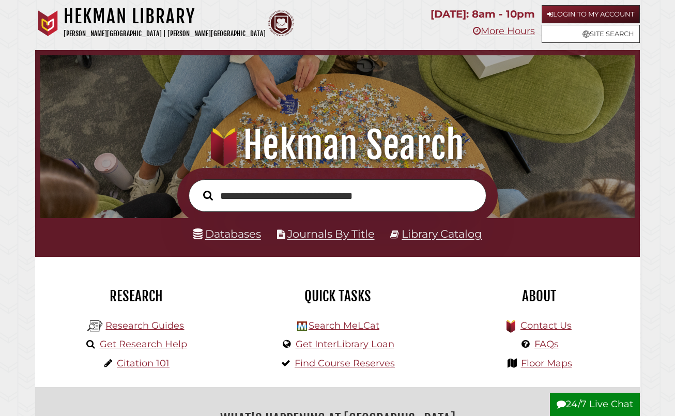 This screenshot has height=416, width=675. What do you see at coordinates (591, 14) in the screenshot?
I see `a: Login to My Account` at bounding box center [591, 14].